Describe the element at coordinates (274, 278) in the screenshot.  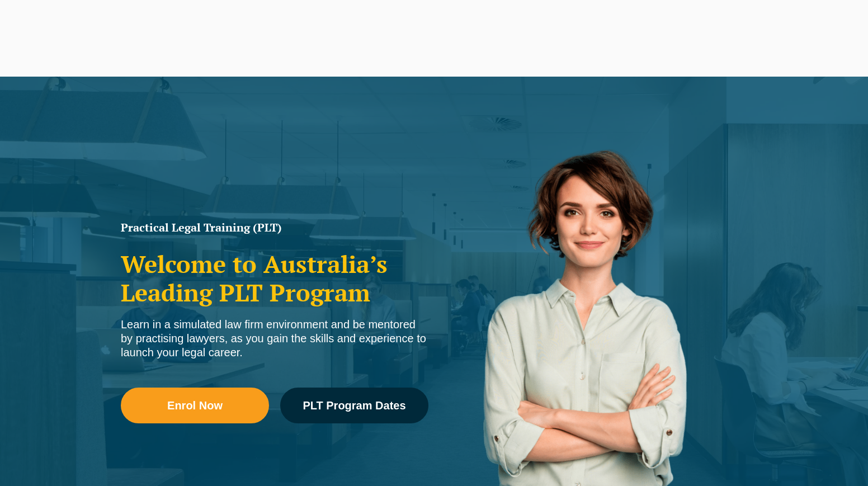
I see `h2: Welcome to Australia’s Leading PLT Program` at that location.